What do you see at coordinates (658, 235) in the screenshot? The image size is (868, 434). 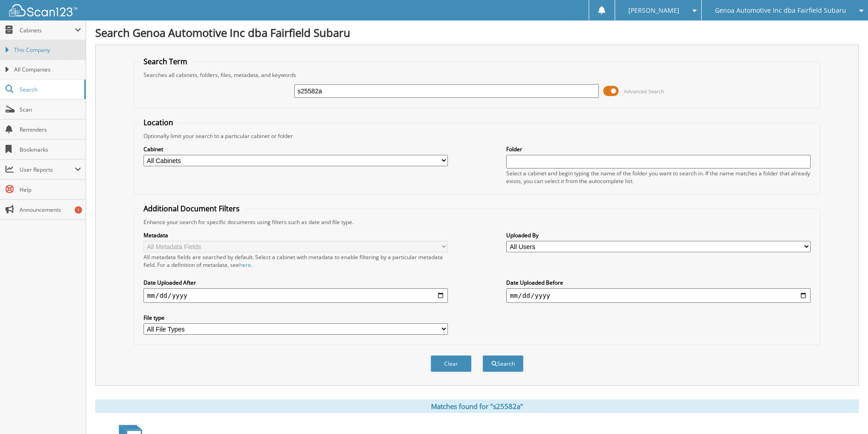 I see `label: Uploaded By` at bounding box center [658, 235].